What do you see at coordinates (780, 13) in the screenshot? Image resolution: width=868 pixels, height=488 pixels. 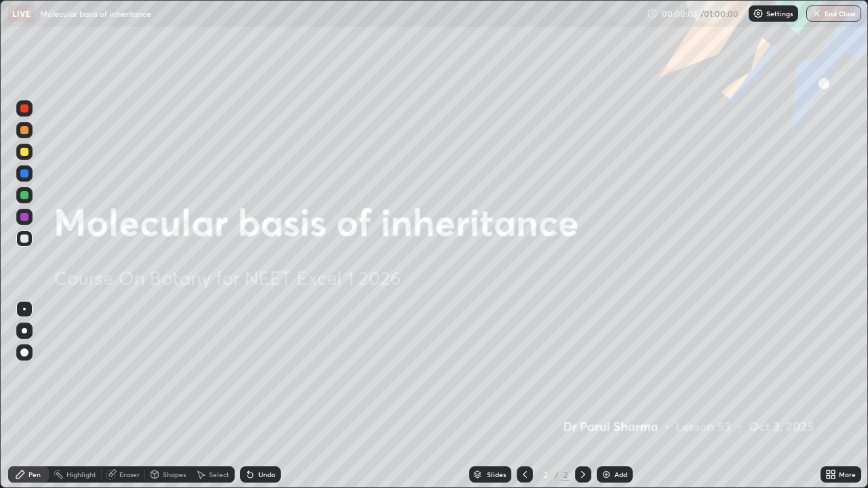 I see `p: Settings` at bounding box center [780, 13].